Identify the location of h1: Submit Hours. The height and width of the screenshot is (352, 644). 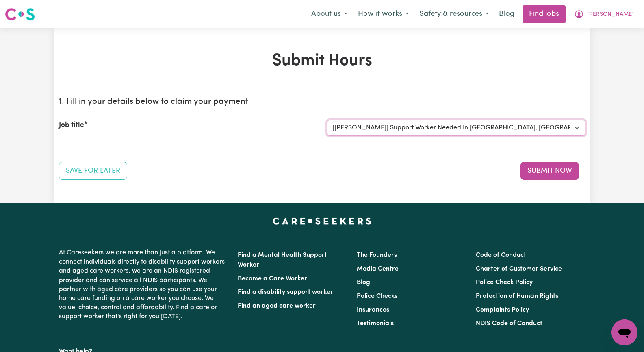
(322, 61).